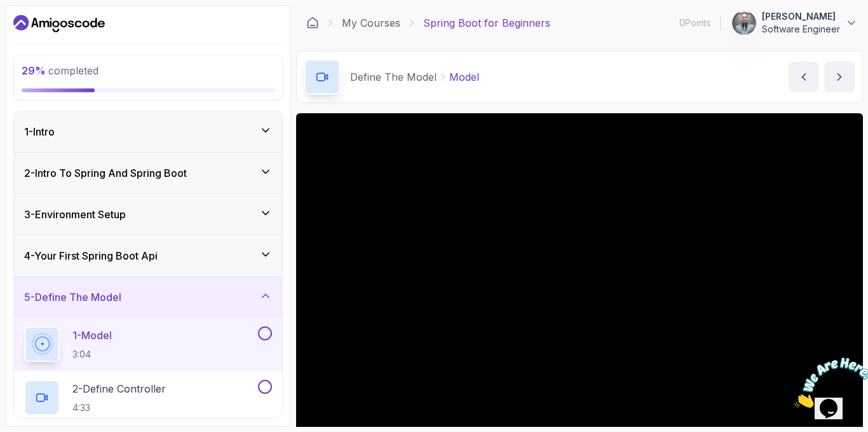  I want to click on h3: 2 - Intro To Spring And Spring Boot, so click(106, 173).